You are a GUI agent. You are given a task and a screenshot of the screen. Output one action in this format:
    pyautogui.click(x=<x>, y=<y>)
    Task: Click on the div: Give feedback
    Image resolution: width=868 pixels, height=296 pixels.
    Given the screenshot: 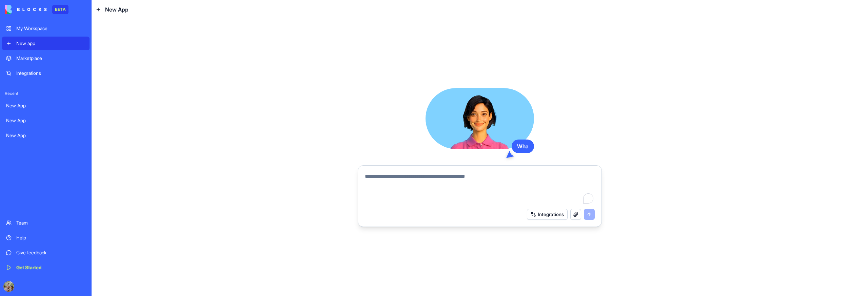 What is the action you would take?
    pyautogui.click(x=51, y=253)
    